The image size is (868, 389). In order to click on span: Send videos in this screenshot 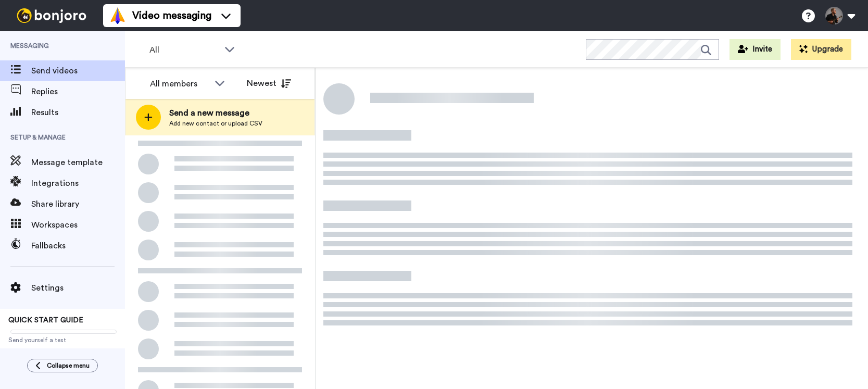, I will do `click(78, 71)`.